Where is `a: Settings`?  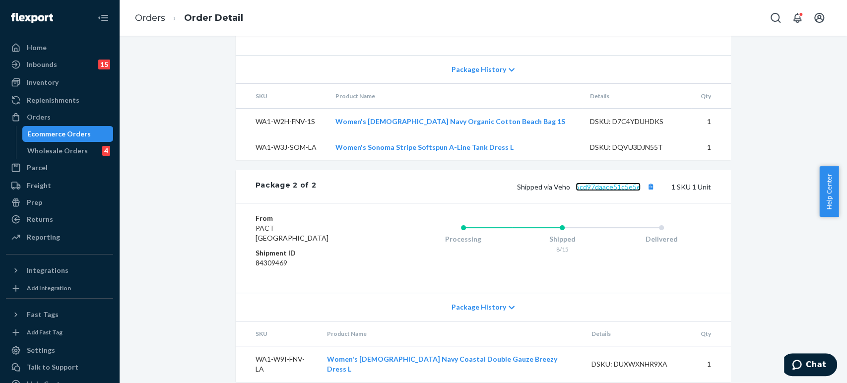
a: Settings is located at coordinates (60, 350).